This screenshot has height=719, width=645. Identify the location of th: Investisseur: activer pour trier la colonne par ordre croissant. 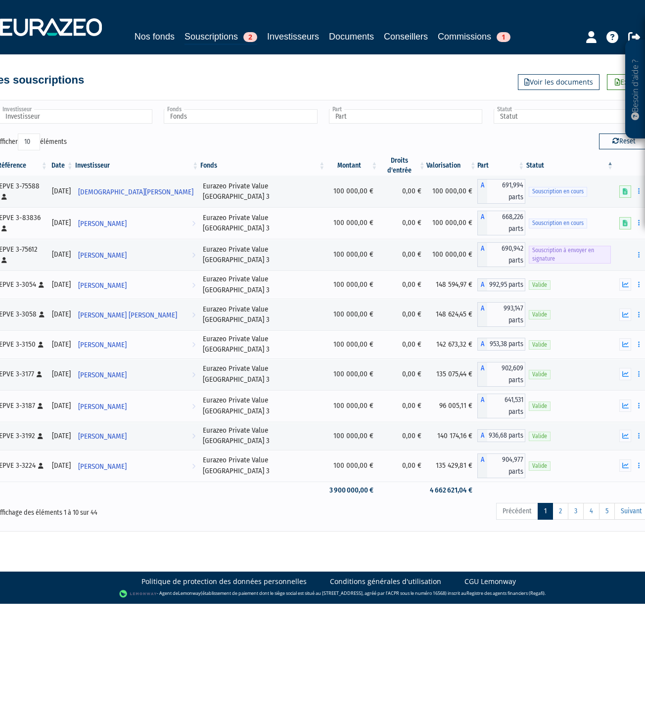
(137, 166).